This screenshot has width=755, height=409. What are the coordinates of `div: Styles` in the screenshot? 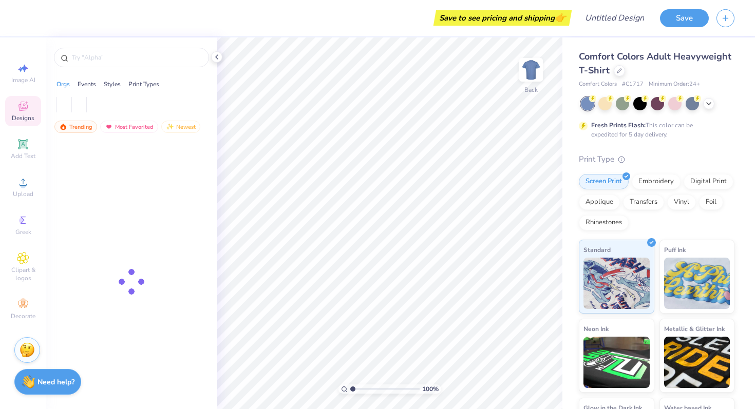 It's located at (112, 84).